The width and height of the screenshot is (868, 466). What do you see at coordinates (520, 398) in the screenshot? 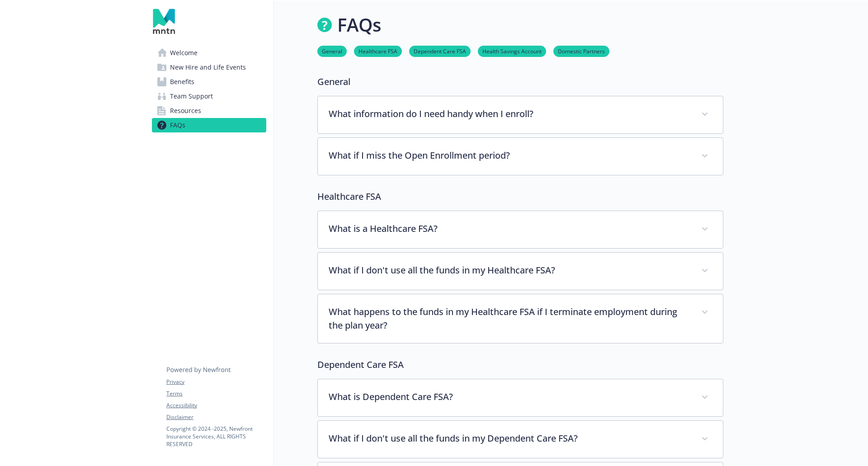
I see `div: What is Dependent Care FSA?` at bounding box center [520, 398].